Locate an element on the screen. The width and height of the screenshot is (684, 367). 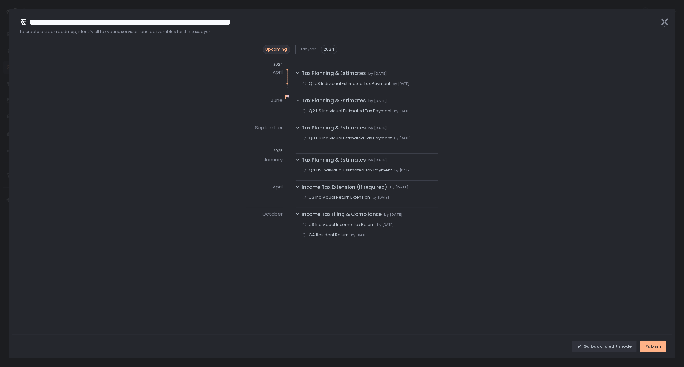
div: September is located at coordinates (269, 128).